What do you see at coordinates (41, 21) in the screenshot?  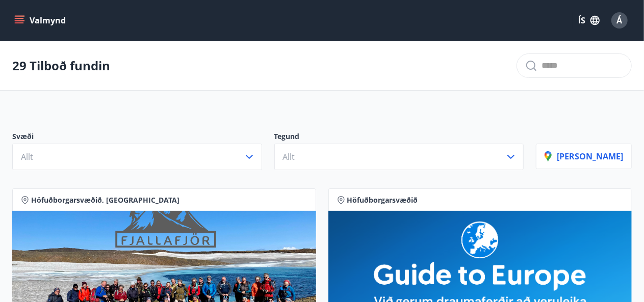 I see `button: menu` at bounding box center [41, 21].